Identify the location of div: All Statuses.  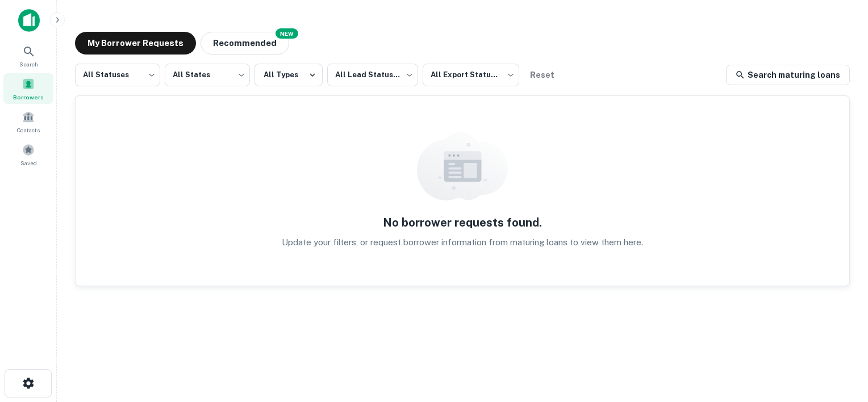
(118, 75).